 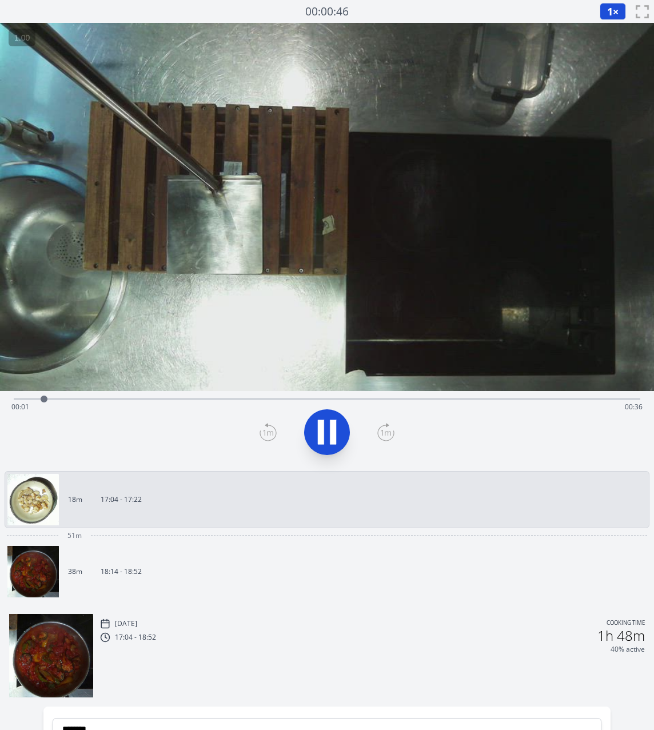 I want to click on p: 18m, so click(x=75, y=500).